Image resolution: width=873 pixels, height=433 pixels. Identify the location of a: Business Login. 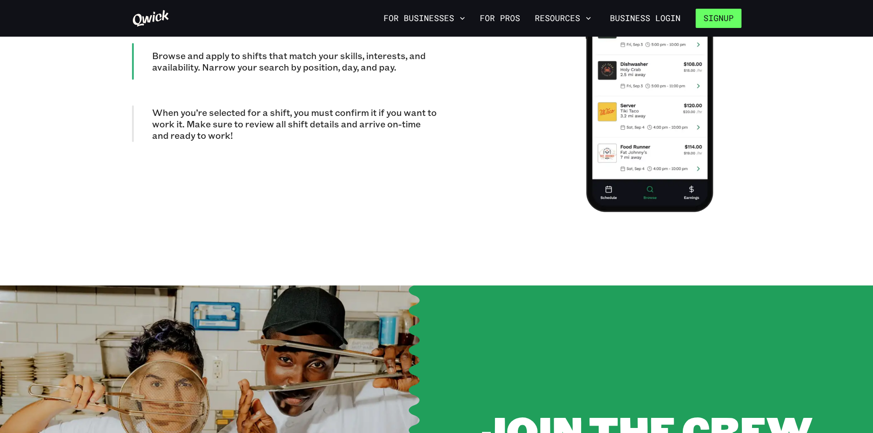
(645, 18).